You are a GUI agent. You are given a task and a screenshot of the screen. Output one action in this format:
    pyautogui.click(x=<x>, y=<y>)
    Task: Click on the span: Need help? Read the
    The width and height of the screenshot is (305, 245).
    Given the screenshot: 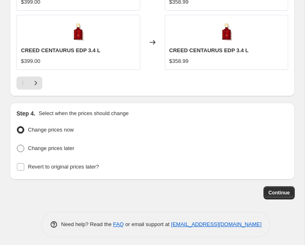 What is the action you would take?
    pyautogui.click(x=87, y=224)
    